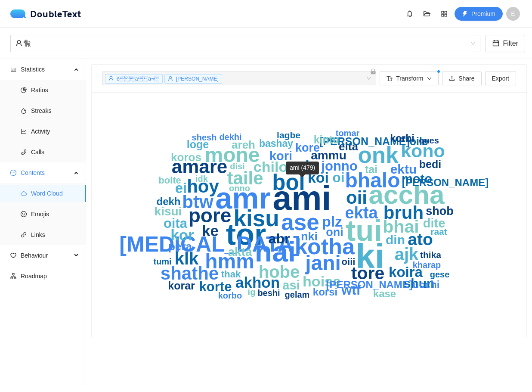 The width and height of the screenshot is (532, 392). Describe the element at coordinates (368, 273) in the screenshot. I see `text: tore` at that location.